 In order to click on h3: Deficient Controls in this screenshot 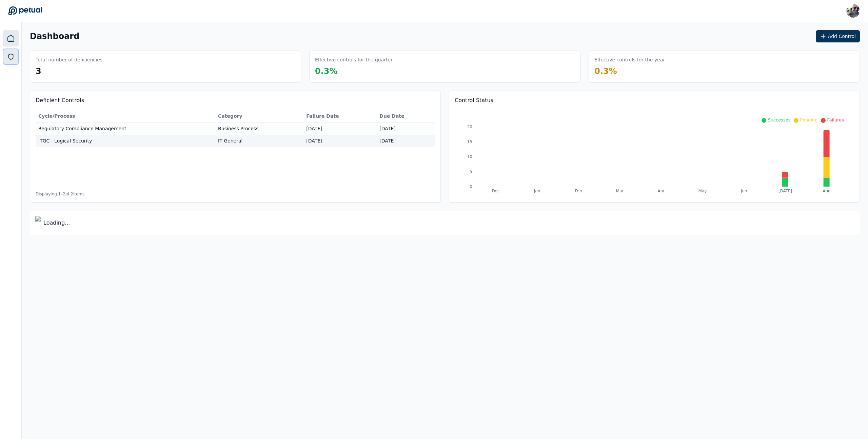, I will do `click(235, 100)`.